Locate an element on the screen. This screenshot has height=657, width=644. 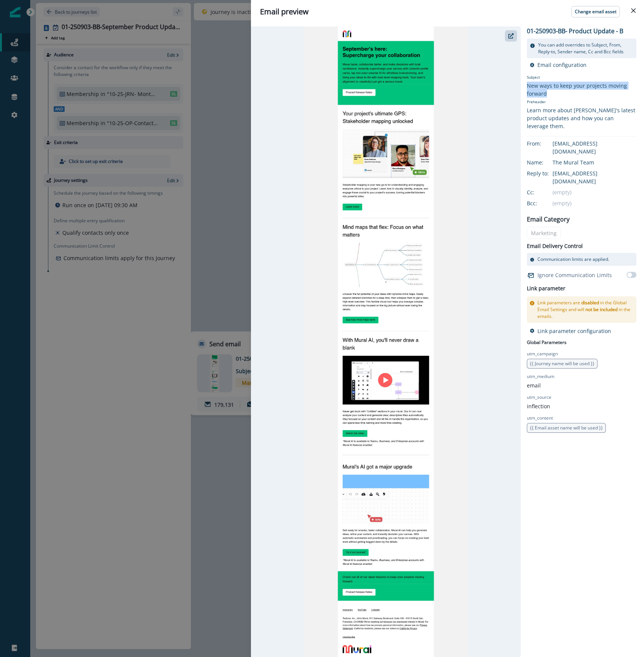
p: Communication limits are applied. is located at coordinates (573, 259).